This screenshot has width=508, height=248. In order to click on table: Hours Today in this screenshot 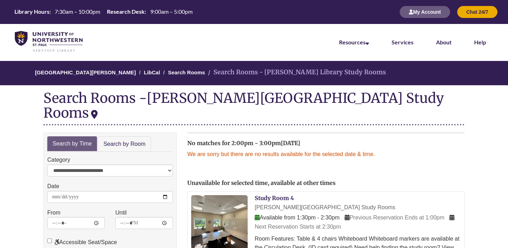, I will do `click(103, 12)`.